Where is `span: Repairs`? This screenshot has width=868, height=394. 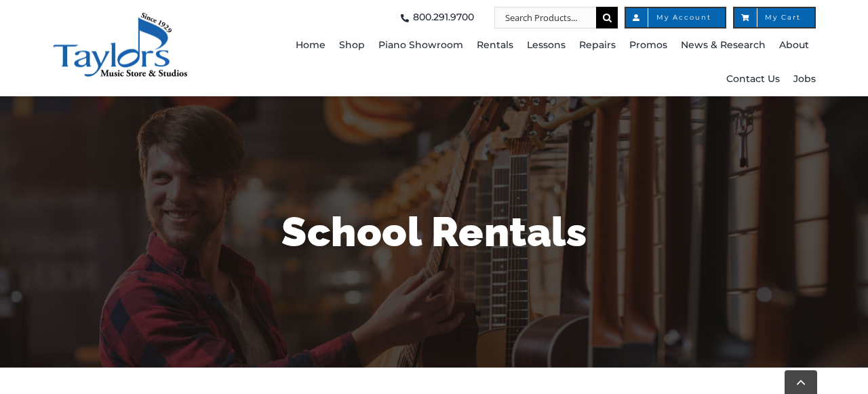 span: Repairs is located at coordinates (598, 45).